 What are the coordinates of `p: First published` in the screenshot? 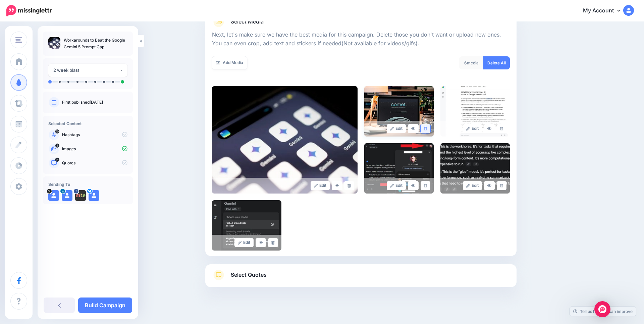 It's located at (95, 102).